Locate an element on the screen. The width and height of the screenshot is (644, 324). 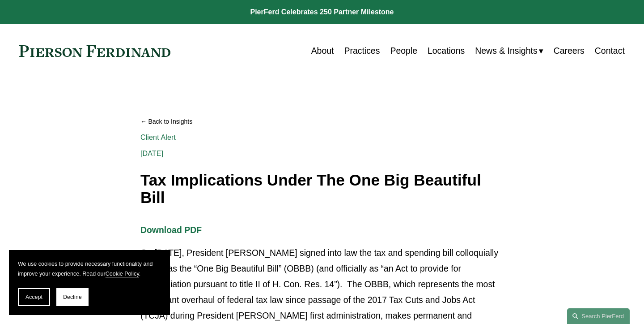
a: Client Alert is located at coordinates (158, 137).